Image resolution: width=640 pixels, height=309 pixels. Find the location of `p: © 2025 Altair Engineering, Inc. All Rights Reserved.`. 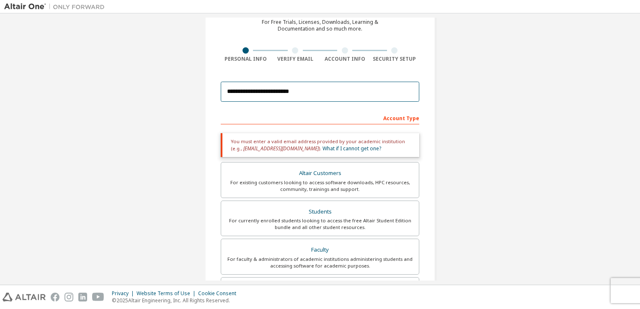

p: © 2025 Altair Engineering, Inc. All Rights Reserved. is located at coordinates (176, 300).